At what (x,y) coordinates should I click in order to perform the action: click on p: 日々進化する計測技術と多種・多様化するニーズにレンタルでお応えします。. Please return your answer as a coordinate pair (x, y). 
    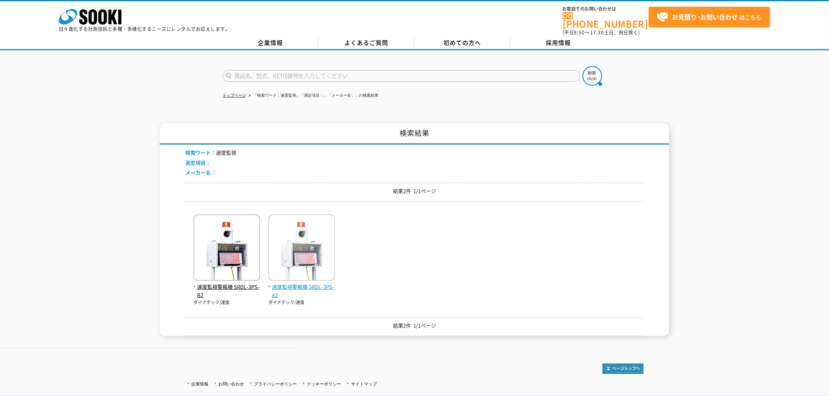
    Looking at the image, I should click on (145, 29).